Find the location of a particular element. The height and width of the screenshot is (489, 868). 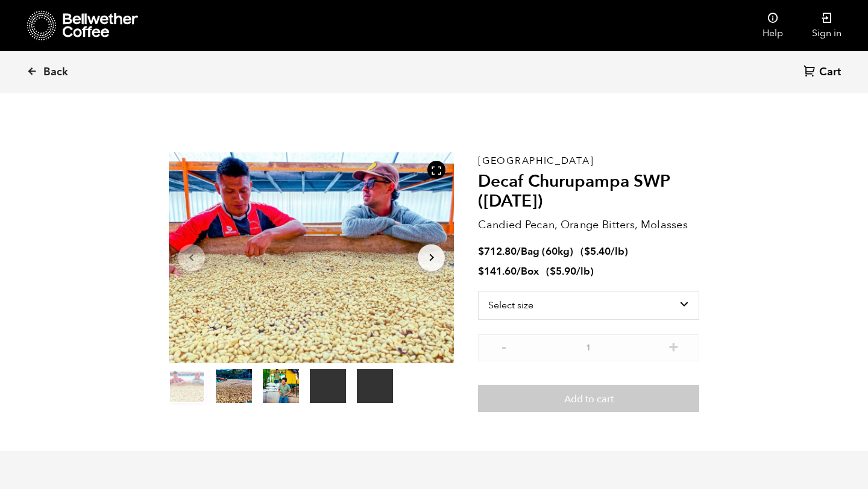

span: Cart is located at coordinates (830, 72).